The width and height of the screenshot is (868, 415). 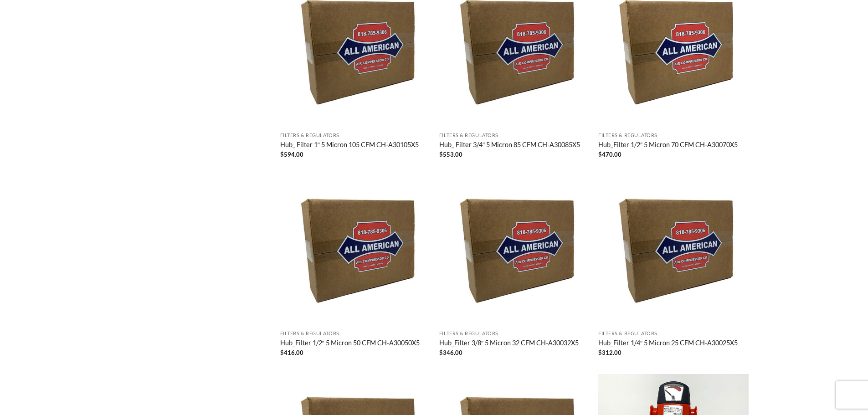 What do you see at coordinates (509, 146) in the screenshot?
I see `a: Hub_ Filter 3/4″ 5 Micron 85 CFM CH-A30085X5` at bounding box center [509, 146].